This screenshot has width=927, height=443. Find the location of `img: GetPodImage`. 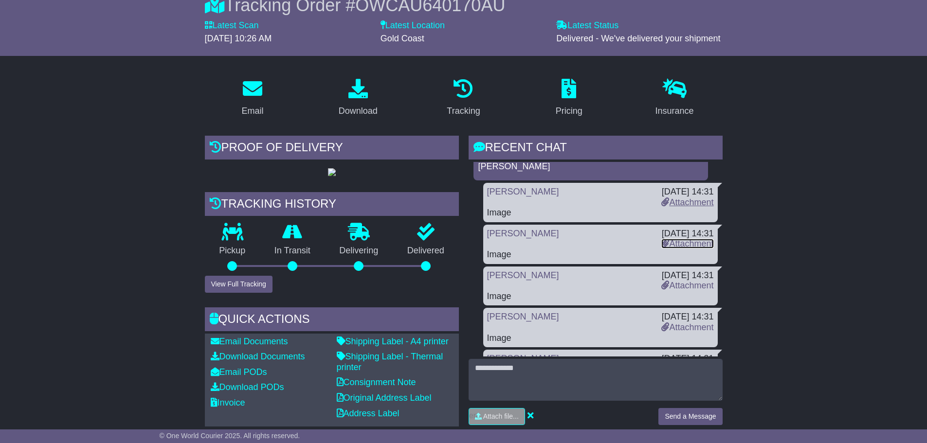

img: GetPodImage is located at coordinates (332, 172).